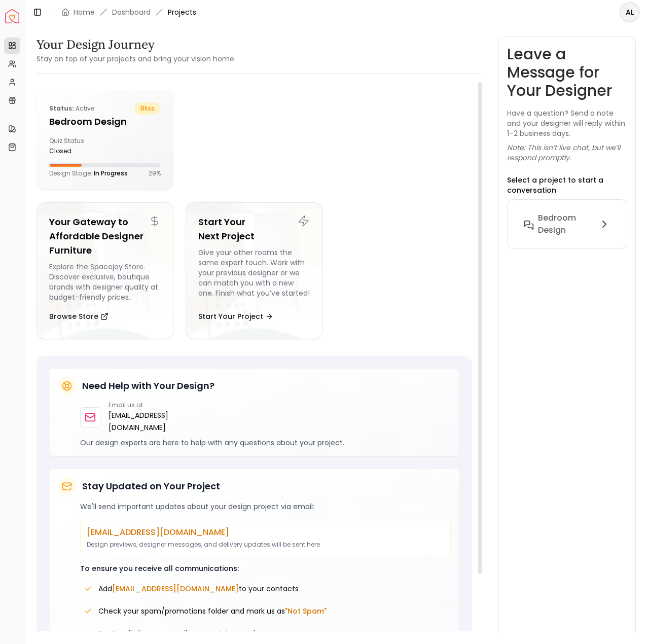 The height and width of the screenshot is (644, 648). I want to click on h5: Your Gateway to Affordable Designer Furniture, so click(105, 236).